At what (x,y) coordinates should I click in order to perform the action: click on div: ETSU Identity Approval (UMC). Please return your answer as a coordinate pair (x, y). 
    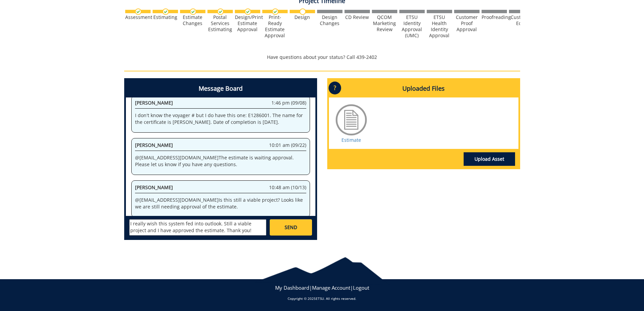
    Looking at the image, I should click on (412, 26).